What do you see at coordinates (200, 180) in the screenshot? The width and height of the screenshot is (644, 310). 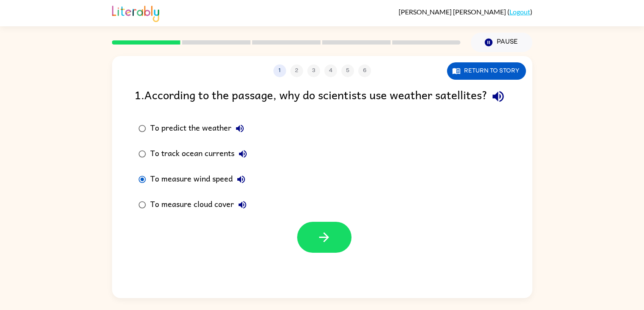 I see `div: To measure wind speed` at bounding box center [200, 180].